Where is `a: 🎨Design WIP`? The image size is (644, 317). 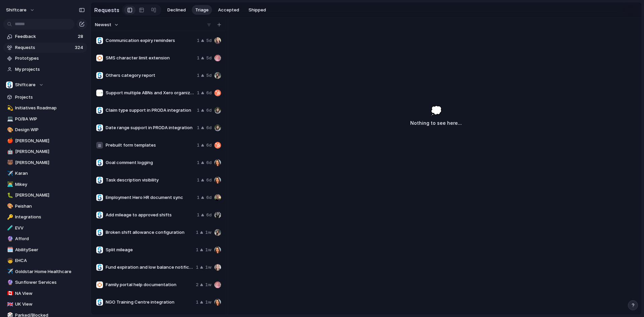
a: 🎨Design WIP is located at coordinates (45, 130).